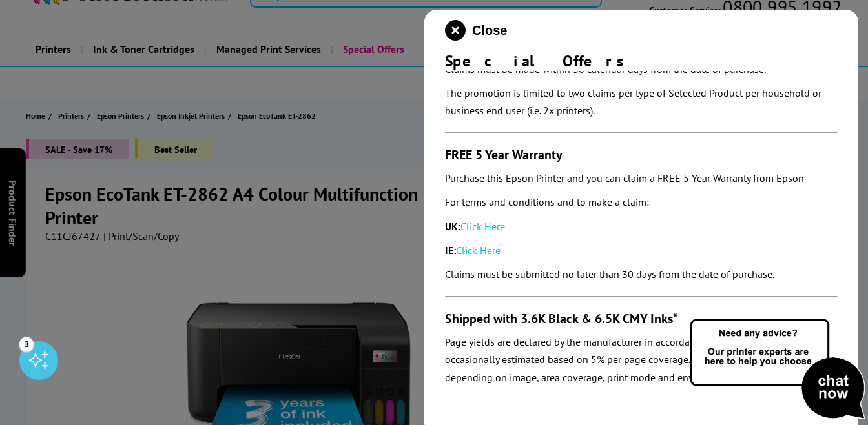  I want to click on img: Open Live Chat window, so click(778, 369).